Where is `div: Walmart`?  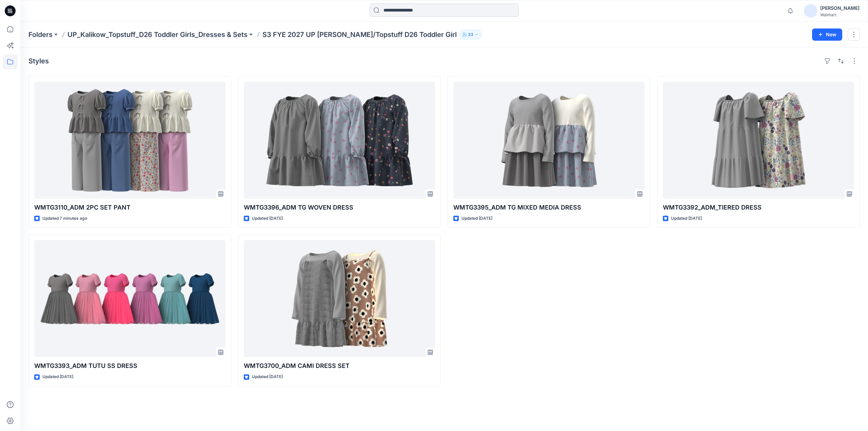
div: Walmart is located at coordinates (840, 15).